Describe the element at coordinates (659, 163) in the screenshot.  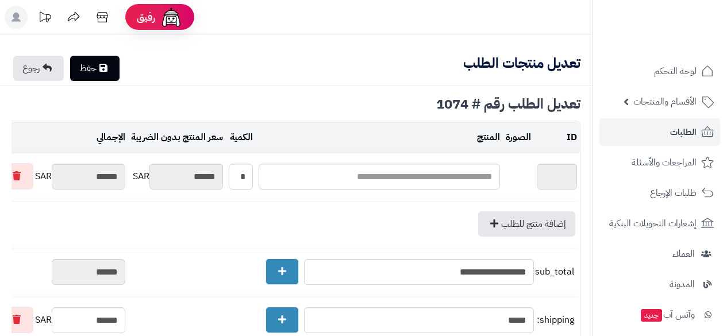
I see `a: المراجعات والأسئلة` at that location.